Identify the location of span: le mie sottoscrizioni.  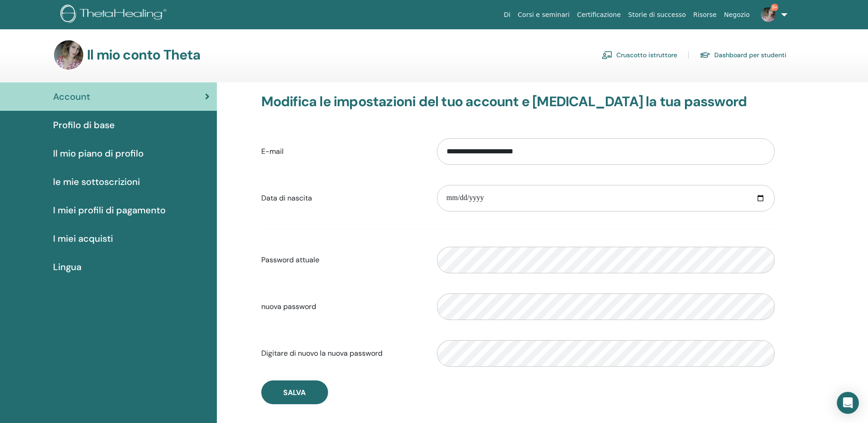
(97, 182).